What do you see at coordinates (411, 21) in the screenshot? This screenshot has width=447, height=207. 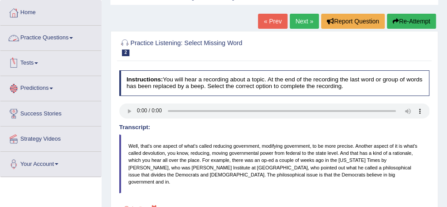 I see `button: Re-Attempt` at bounding box center [411, 21].